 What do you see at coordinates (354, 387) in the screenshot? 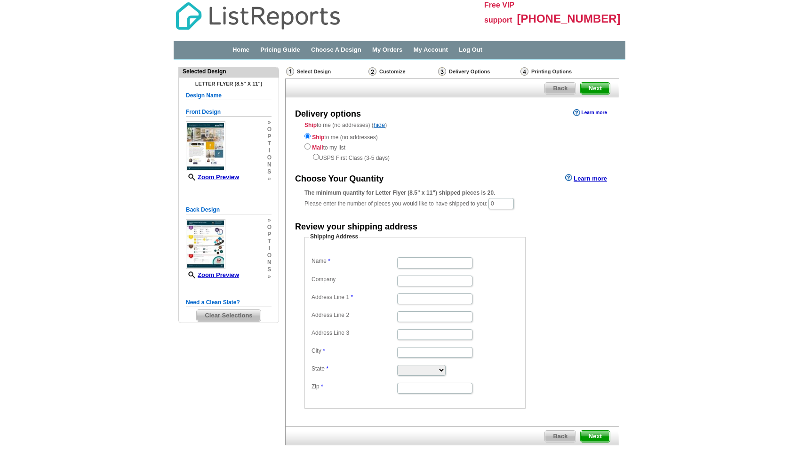
I see `label: Zip` at bounding box center [354, 387].